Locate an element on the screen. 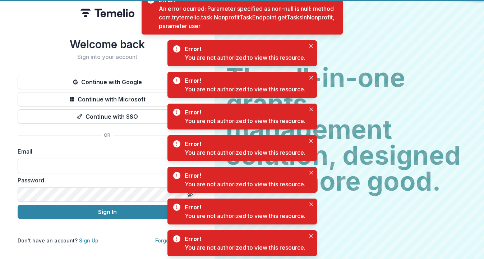 The width and height of the screenshot is (484, 259). button: Continue with Google is located at coordinates (107, 82).